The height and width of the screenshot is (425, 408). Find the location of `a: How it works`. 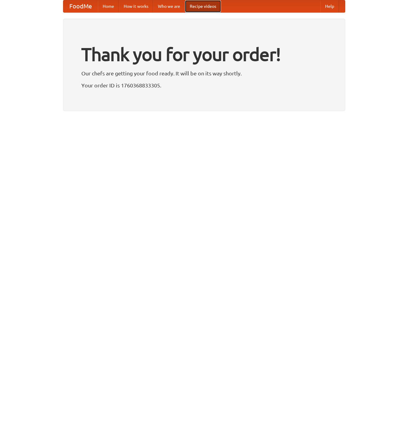

a: How it works is located at coordinates (136, 6).